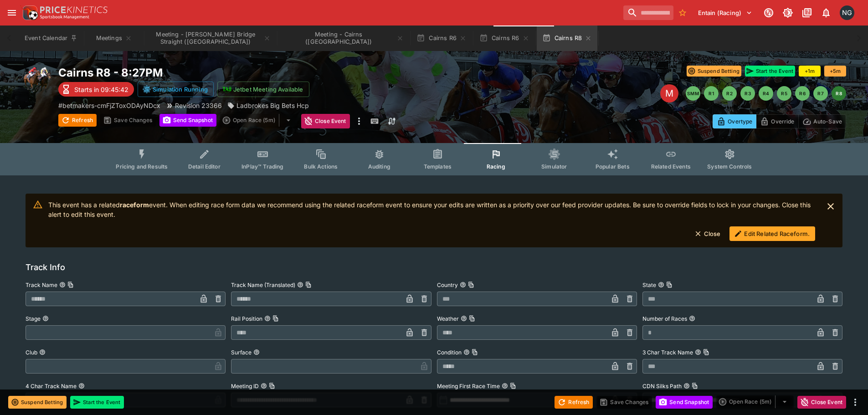 This screenshot has height=415, width=868. I want to click on button: Event Calendar, so click(51, 38).